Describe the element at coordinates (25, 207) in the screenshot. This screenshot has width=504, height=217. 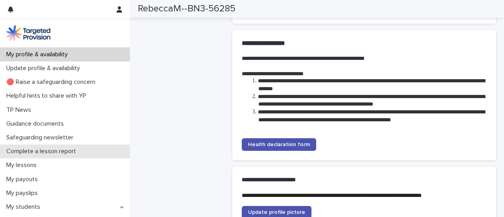
I see `p: My students` at that location.